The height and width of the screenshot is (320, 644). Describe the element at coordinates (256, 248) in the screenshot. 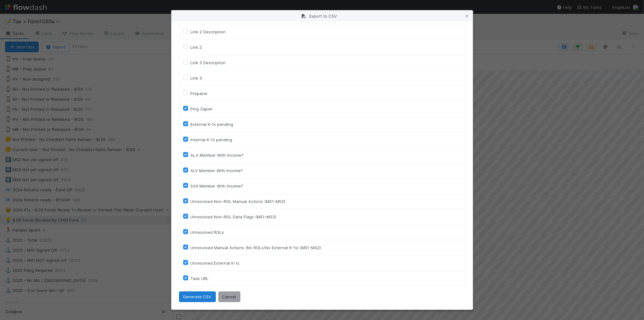

I see `label: Unresolved Manual Actions (No RGLs/No External K-1s) (MS1-MS2)` at that location.